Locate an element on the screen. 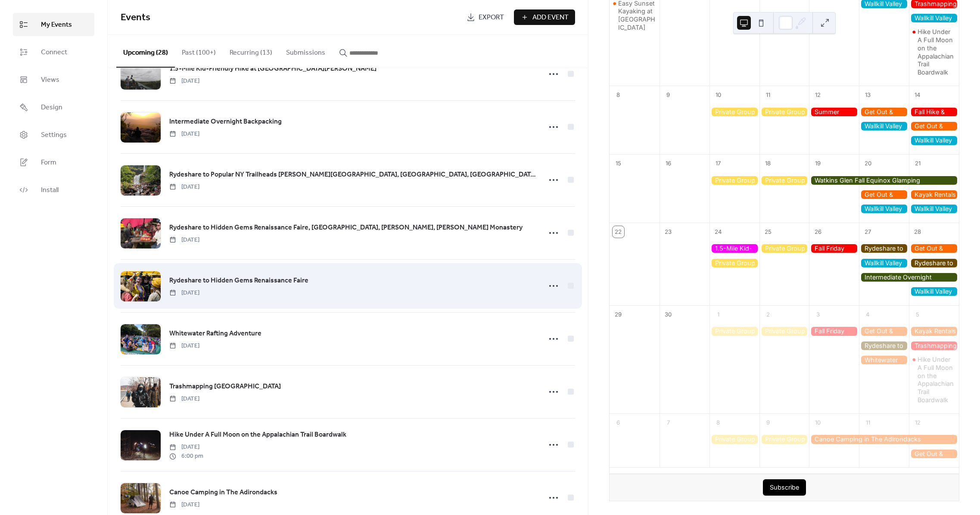 This screenshot has width=980, height=515. div: 28 is located at coordinates (918, 232).